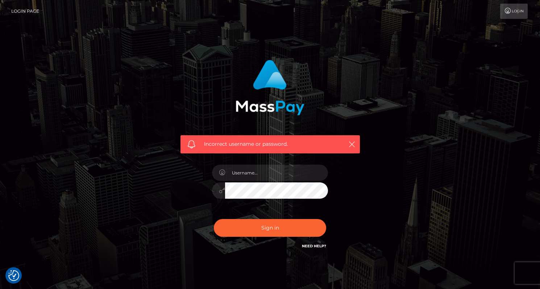 The height and width of the screenshot is (289, 540). I want to click on img: Revisit consent button, so click(14, 275).